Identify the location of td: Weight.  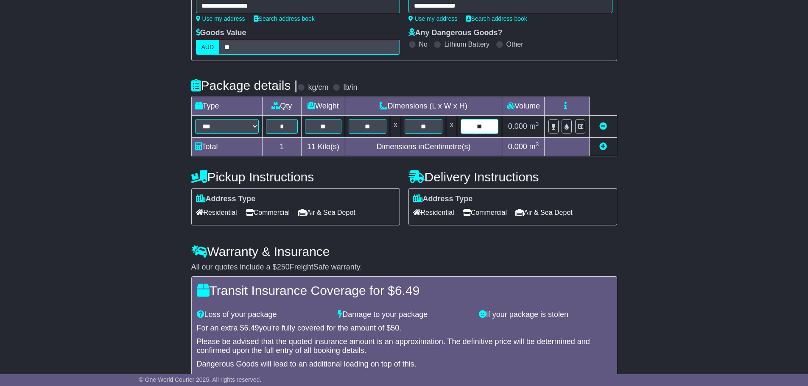
(323, 106).